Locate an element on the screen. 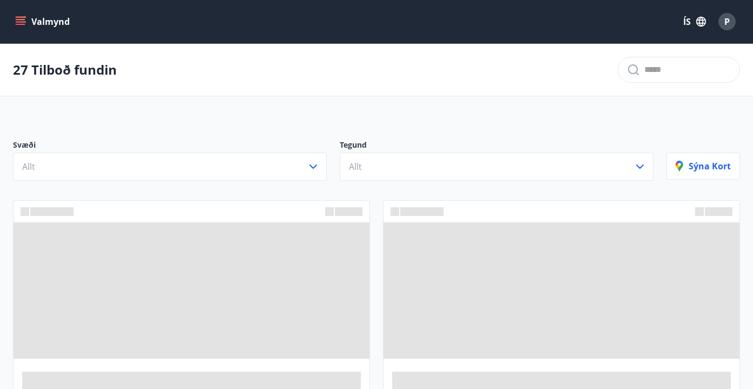 Image resolution: width=753 pixels, height=389 pixels. button: ÍS is located at coordinates (695, 22).